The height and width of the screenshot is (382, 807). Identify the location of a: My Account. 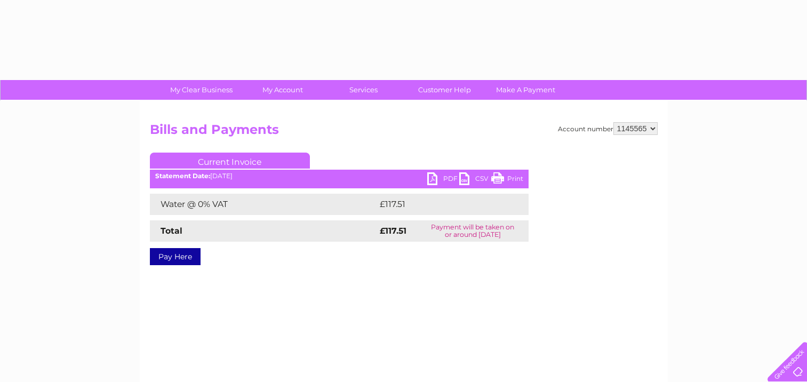
(282, 90).